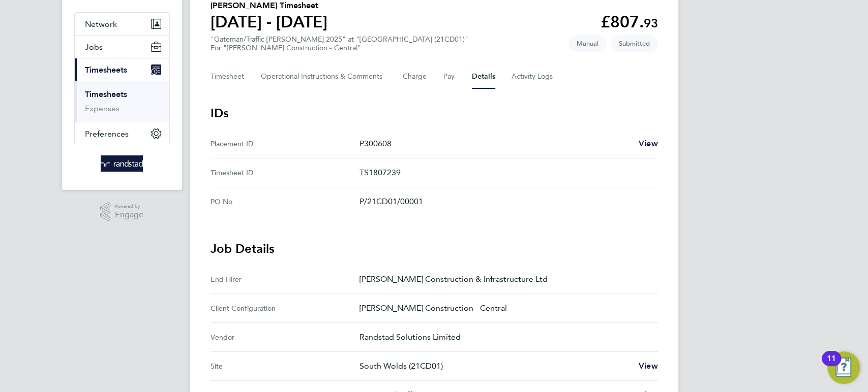 The height and width of the screenshot is (392, 868). Describe the element at coordinates (504, 338) in the screenshot. I see `p: Randstad Solutions Limited` at that location.